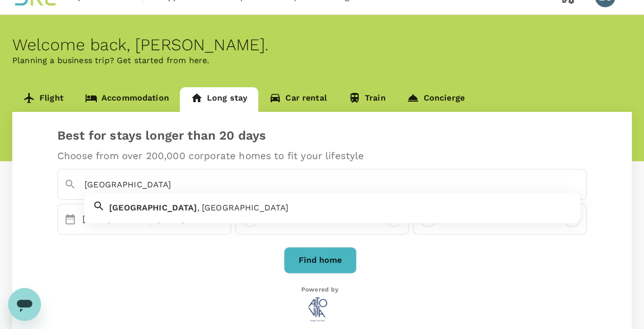 The width and height of the screenshot is (644, 329). I want to click on p: Choose from over 200,000 corporate homes to fit your lifestyle, so click(322, 155).